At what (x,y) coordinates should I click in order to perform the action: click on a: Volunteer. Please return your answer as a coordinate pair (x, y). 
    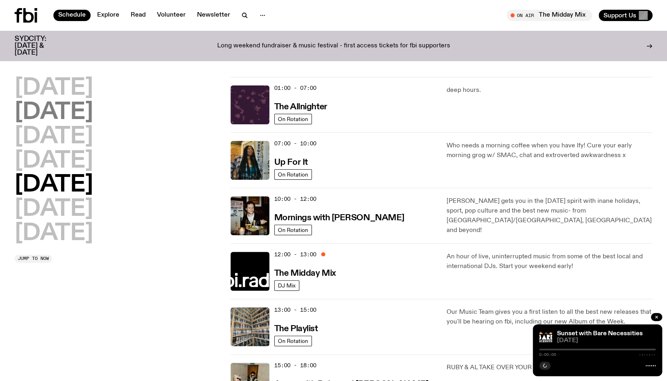
    Looking at the image, I should click on (171, 15).